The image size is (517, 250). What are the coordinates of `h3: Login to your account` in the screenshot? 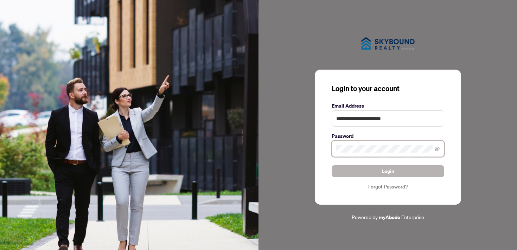 It's located at (388, 89).